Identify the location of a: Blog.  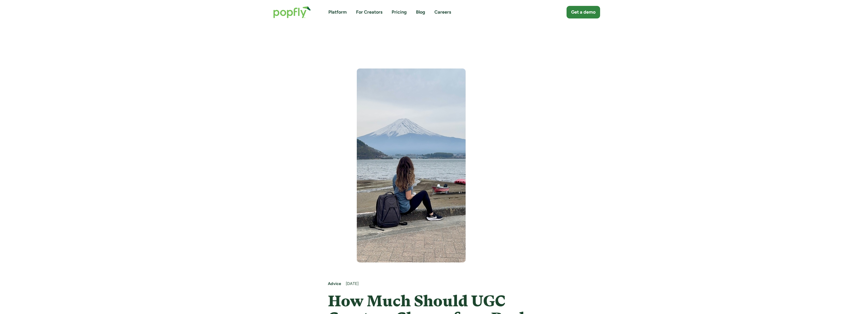
(420, 12).